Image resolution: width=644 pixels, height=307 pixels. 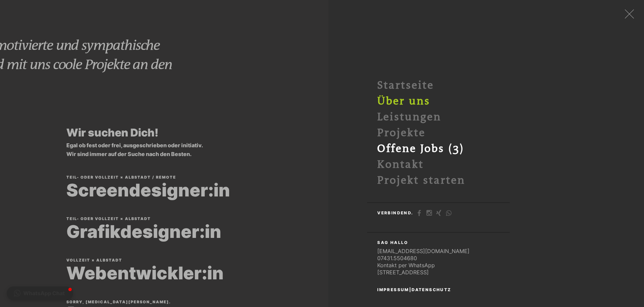 I want to click on a: Projekt starten, so click(x=421, y=180).